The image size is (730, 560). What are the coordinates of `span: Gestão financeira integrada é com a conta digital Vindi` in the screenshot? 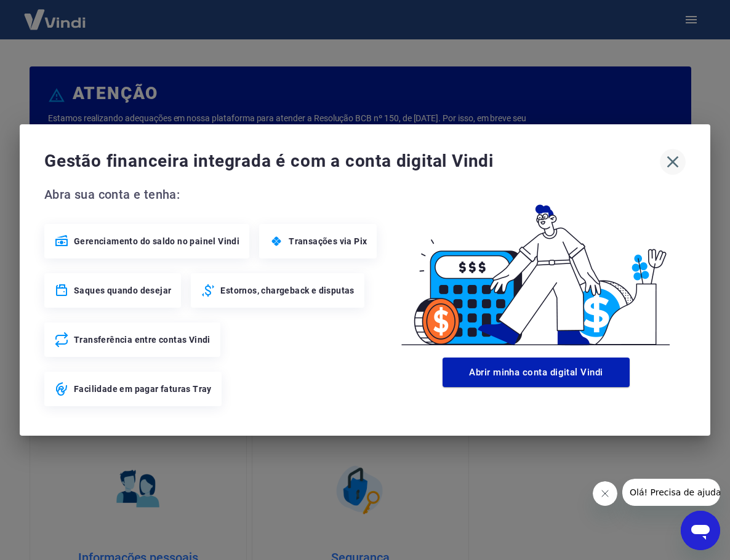 It's located at (352, 161).